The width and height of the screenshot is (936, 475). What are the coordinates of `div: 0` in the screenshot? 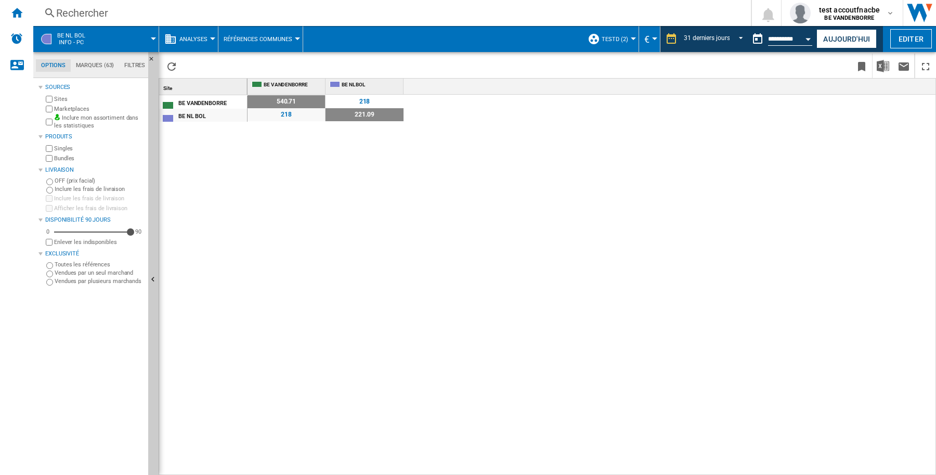 It's located at (48, 231).